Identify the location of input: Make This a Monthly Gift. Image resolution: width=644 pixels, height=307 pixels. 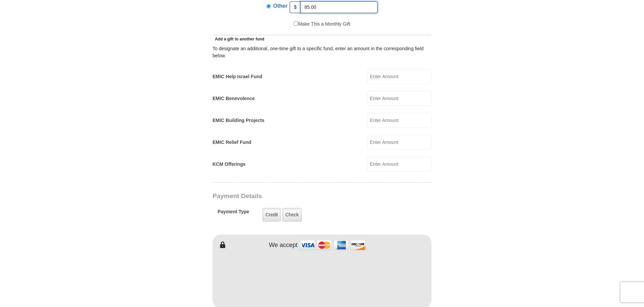
(296, 23).